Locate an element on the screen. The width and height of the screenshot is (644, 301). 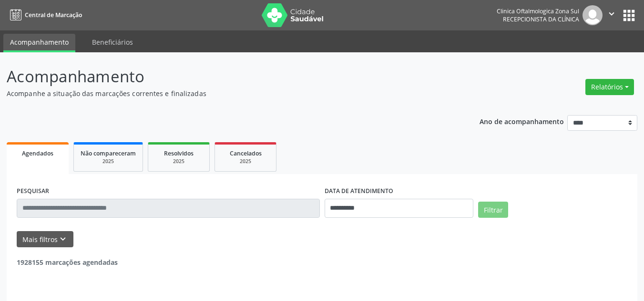
p: Acompanhe a situação das marcações correntes e finalizadas is located at coordinates (227, 93).